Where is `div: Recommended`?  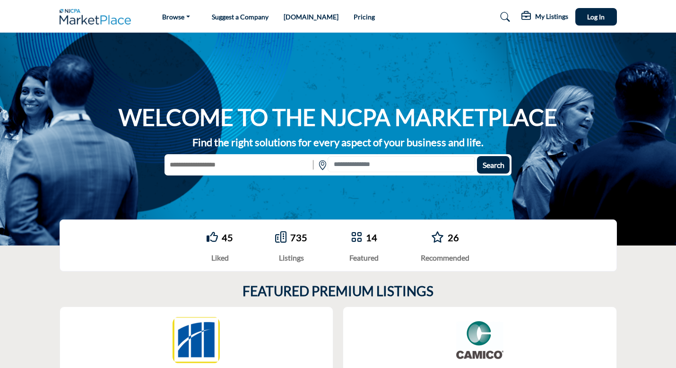 div: Recommended is located at coordinates (445, 258).